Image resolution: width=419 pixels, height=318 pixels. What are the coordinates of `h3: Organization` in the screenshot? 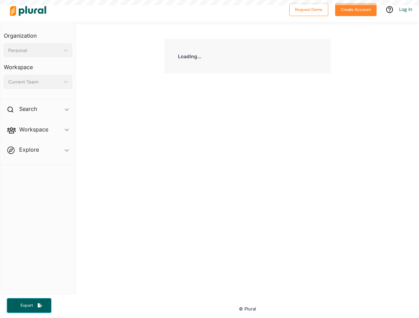 It's located at (38, 33).